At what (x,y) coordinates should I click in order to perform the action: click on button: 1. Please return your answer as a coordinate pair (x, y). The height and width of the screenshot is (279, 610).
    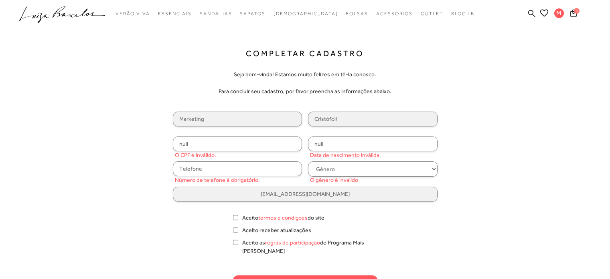
    Looking at the image, I should click on (573, 14).